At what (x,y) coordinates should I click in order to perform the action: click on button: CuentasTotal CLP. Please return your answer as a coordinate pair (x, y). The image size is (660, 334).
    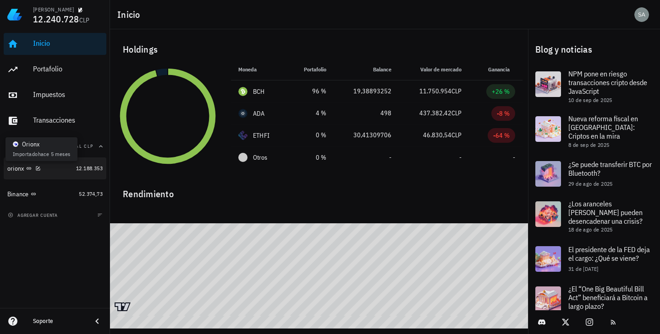
    Looking at the image, I should click on (55, 147).